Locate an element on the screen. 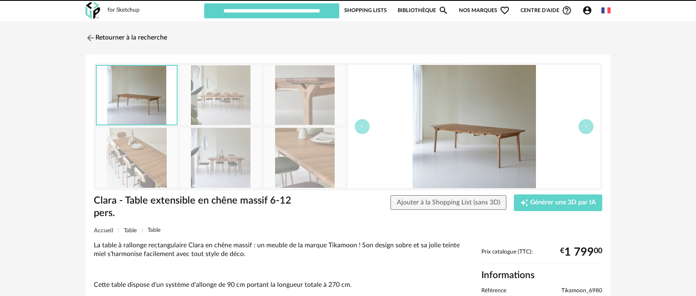 The width and height of the screenshot is (696, 296). span: Centre d'aideHelp Circle Outline icon is located at coordinates (546, 10).